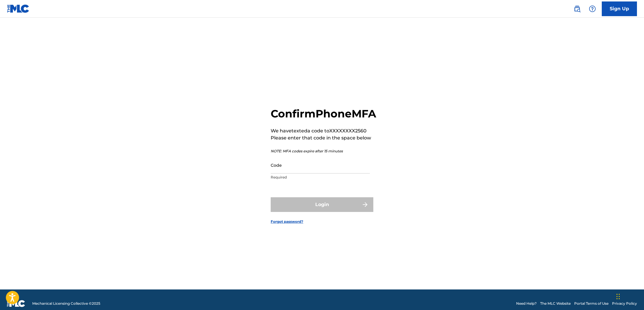 The image size is (644, 310). I want to click on div: Chat Widget, so click(629, 296).